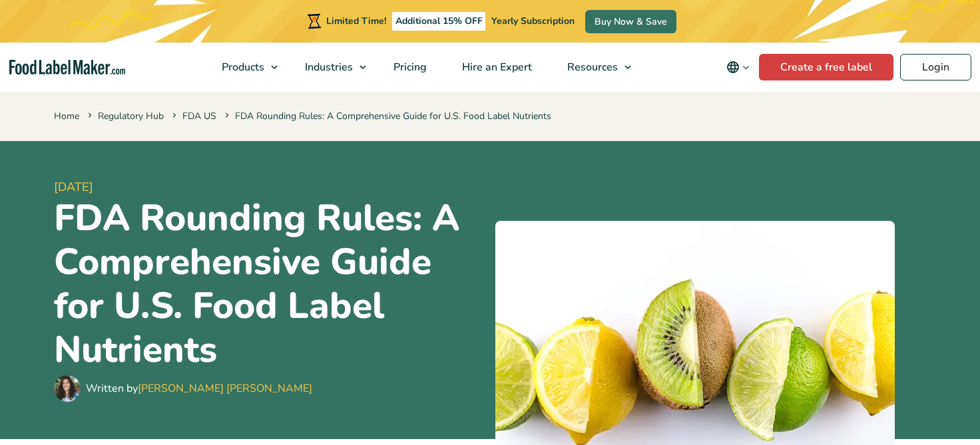 Image resolution: width=980 pixels, height=445 pixels. I want to click on span: Industries, so click(327, 67).